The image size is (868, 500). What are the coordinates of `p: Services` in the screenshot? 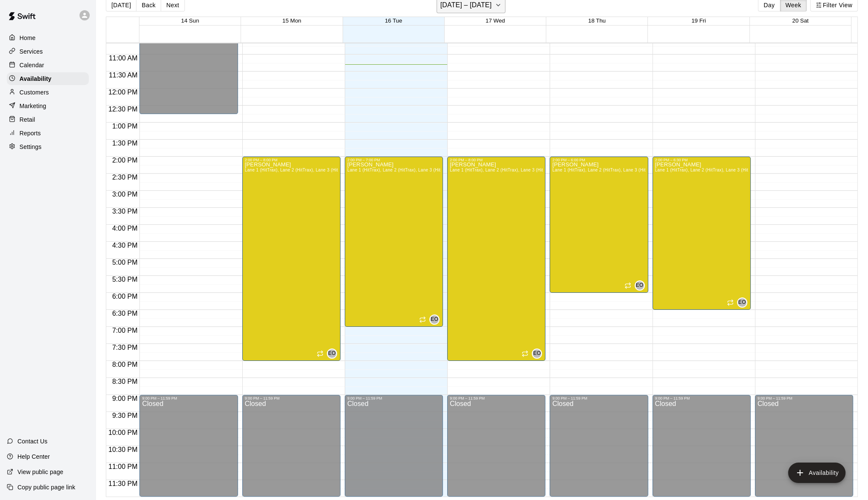 It's located at (31, 51).